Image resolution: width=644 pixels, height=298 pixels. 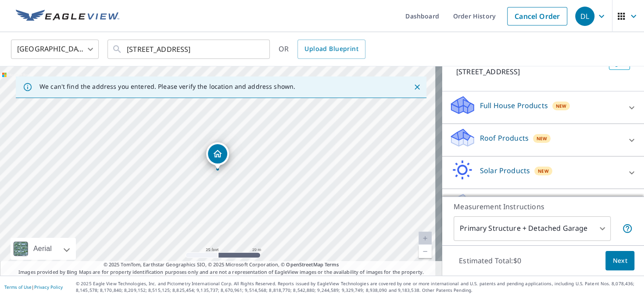 I want to click on p: Solar Products, so click(x=505, y=170).